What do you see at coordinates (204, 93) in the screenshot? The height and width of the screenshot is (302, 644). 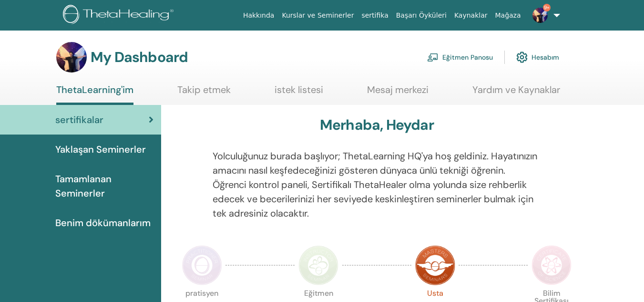 I see `a: Takip etmek` at bounding box center [204, 93].